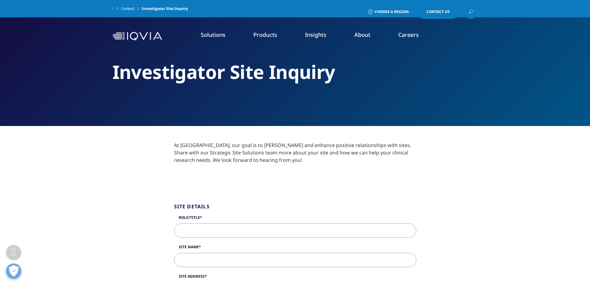  What do you see at coordinates (392, 12) in the screenshot?
I see `span: Choose a Region` at bounding box center [392, 12].